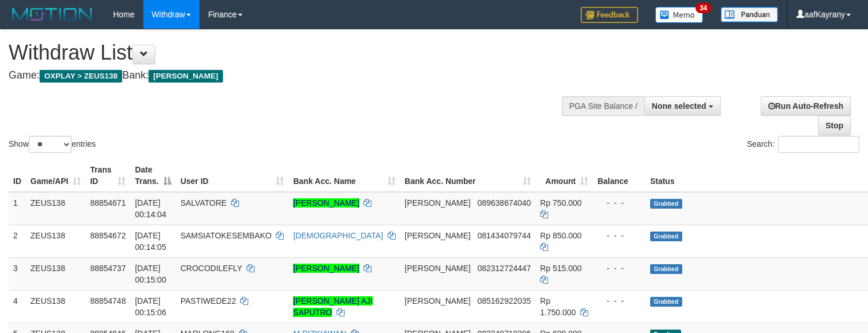 Image resolution: width=868 pixels, height=333 pixels. What do you see at coordinates (208, 301) in the screenshot?
I see `span: PASTIWEDE22` at bounding box center [208, 301].